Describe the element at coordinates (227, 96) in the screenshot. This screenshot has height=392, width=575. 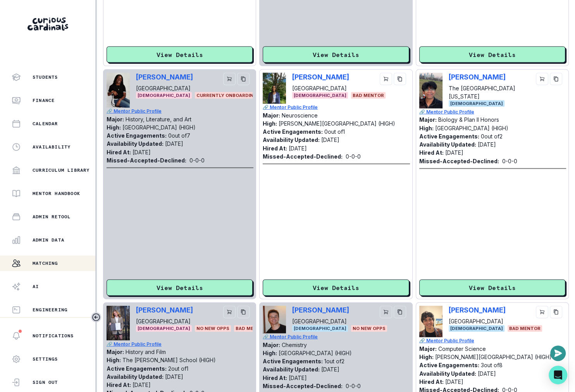
I see `span: CURRENTLY ONBOARDING` at that location.